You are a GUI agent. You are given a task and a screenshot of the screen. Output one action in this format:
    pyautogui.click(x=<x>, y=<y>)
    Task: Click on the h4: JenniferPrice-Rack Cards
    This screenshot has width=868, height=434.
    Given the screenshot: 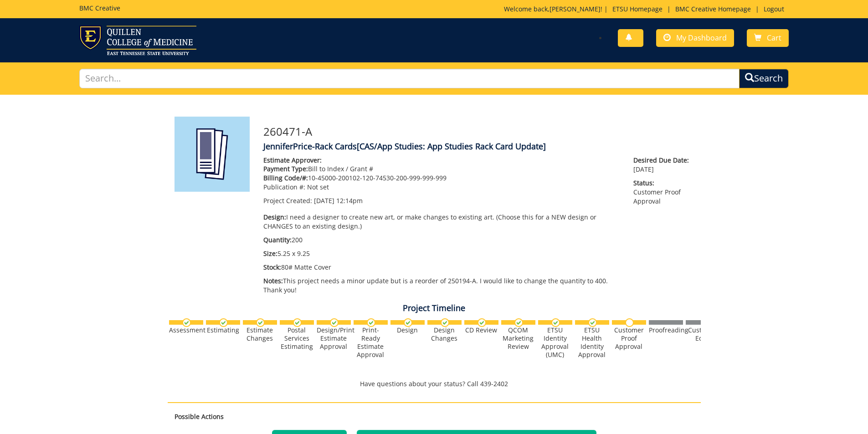 What is the action you would take?
    pyautogui.click(x=479, y=147)
    